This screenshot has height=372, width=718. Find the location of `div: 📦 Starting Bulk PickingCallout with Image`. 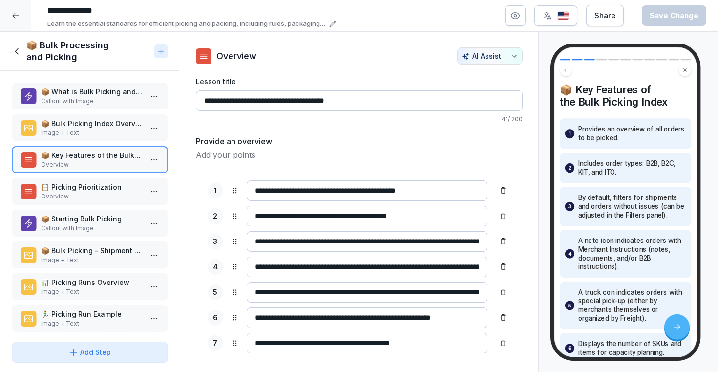

div: 📦 Starting Bulk PickingCallout with Image is located at coordinates (90, 223).